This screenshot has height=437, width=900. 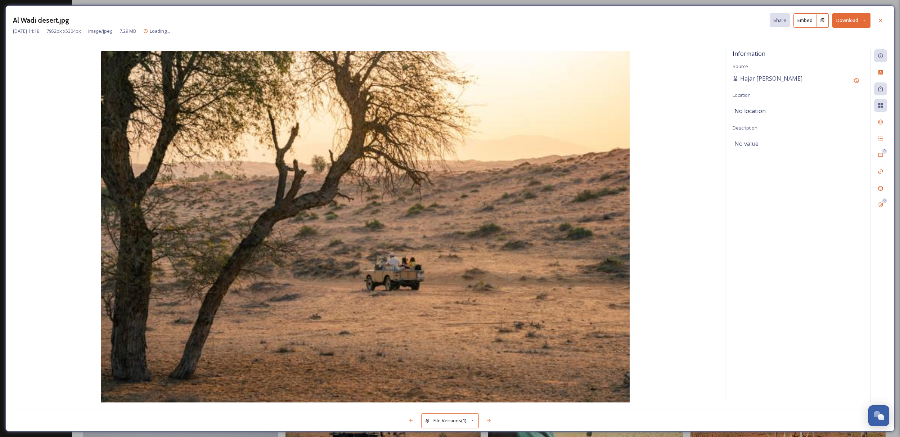 I want to click on h3: Al Wadi desert.jpg, so click(x=41, y=20).